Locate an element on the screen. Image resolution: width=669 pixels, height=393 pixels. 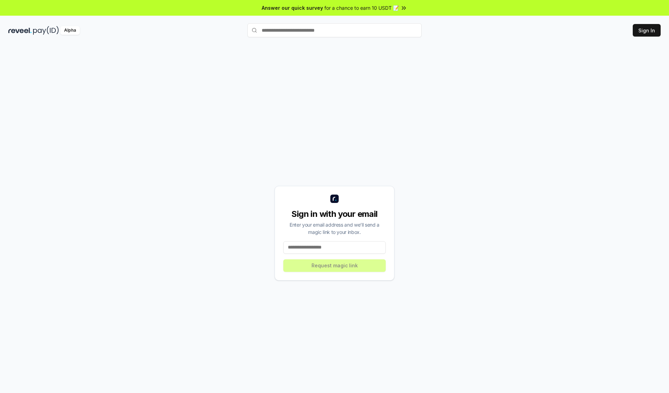
div: Sign in with your email is located at coordinates (334, 214).